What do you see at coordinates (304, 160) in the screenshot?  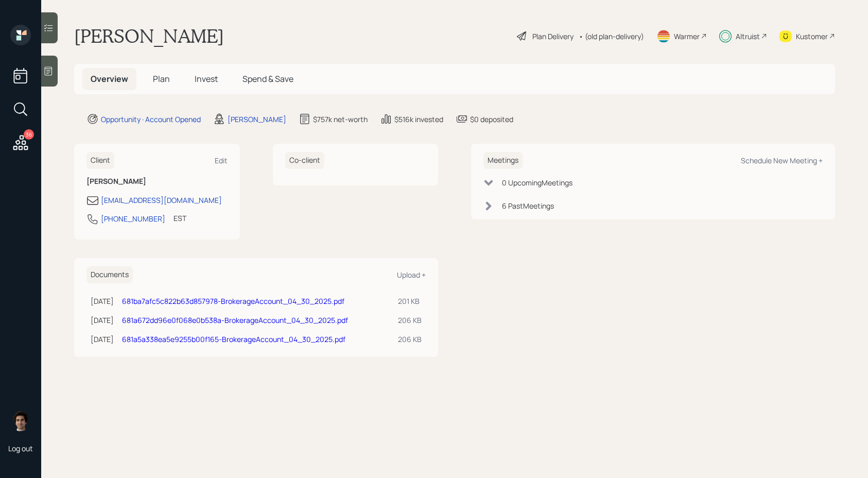 I see `h6: Co-client` at bounding box center [304, 160].